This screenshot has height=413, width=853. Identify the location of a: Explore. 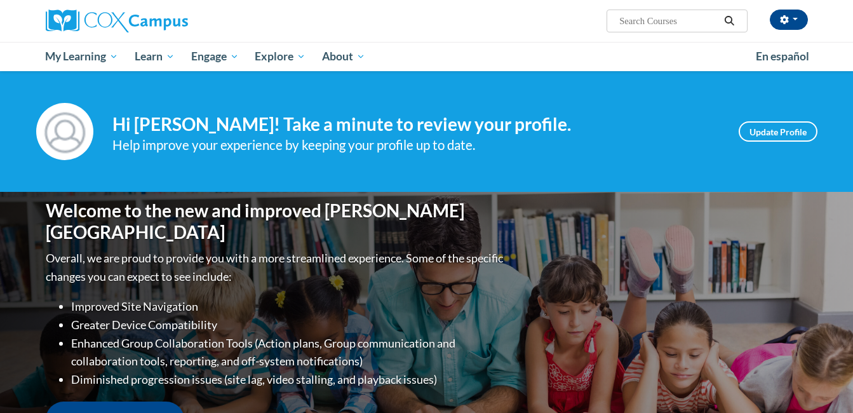
(280, 57).